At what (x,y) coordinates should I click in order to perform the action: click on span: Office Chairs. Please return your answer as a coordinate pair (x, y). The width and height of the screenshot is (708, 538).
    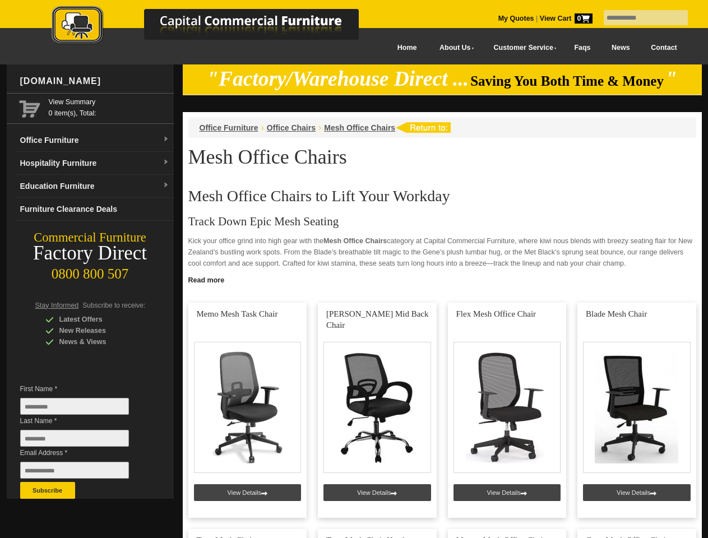
    Looking at the image, I should click on (291, 128).